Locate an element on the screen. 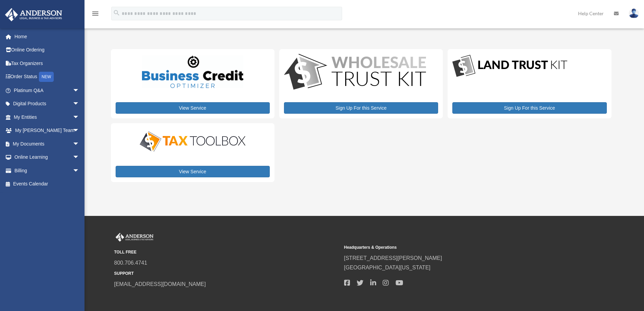 Image resolution: width=644 pixels, height=311 pixels. div: NEW is located at coordinates (46, 77).